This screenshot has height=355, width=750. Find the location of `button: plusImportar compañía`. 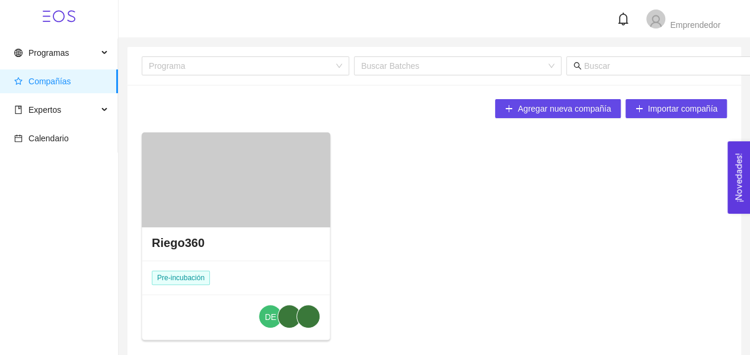

button: plusImportar compañía is located at coordinates (677, 109).